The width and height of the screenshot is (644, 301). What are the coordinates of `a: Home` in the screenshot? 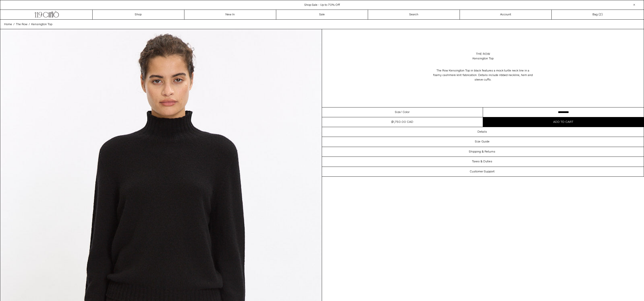 It's located at (8, 25).